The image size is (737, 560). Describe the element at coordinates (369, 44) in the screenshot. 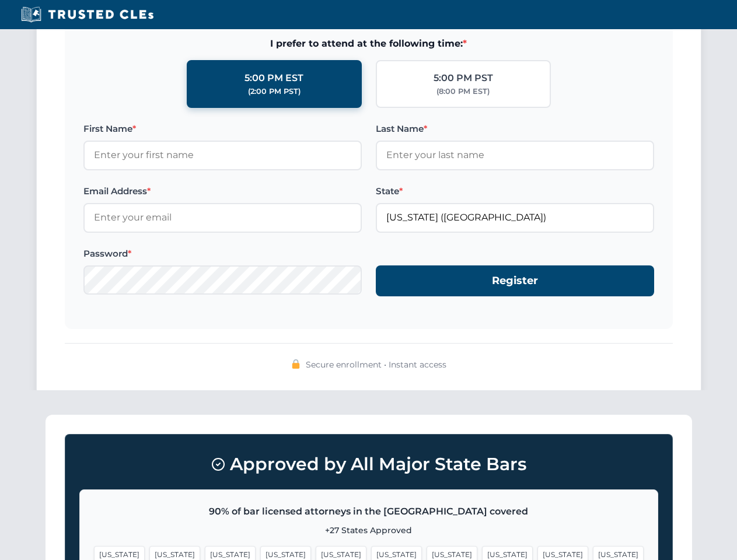

I see `span: I prefer to attend at the following time:` at that location.